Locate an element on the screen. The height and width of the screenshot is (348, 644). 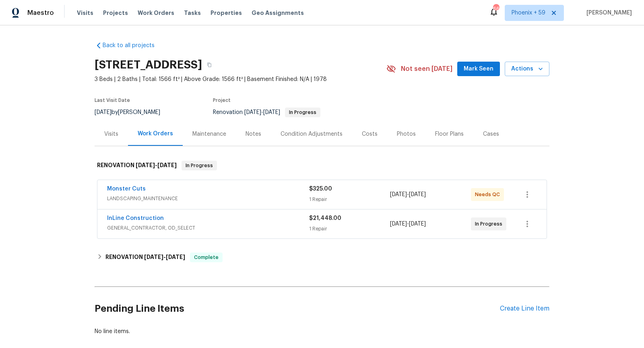
div: No line items. is located at coordinates (322, 332).